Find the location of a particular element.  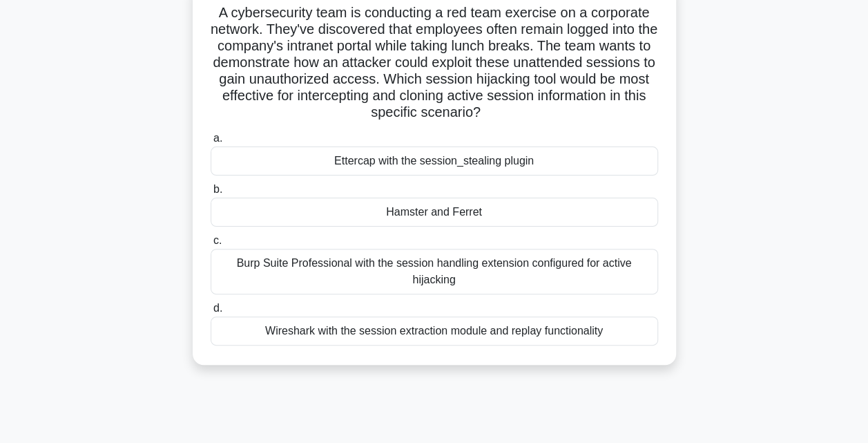

div: Burp Suite Professional with the session handling extension configured for active hijacking is located at coordinates (435, 272).